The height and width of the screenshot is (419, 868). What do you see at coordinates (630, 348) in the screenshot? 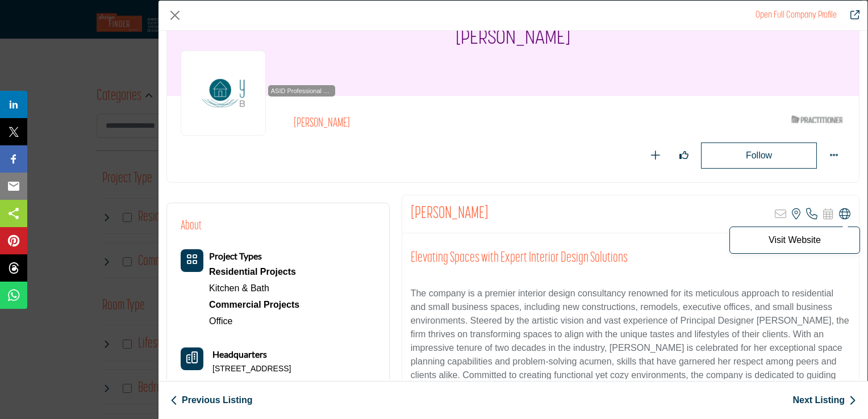
I see `p: The company is a premier interior design consultancy renowned for its meticulous approach to resi...` at bounding box center [630, 348].